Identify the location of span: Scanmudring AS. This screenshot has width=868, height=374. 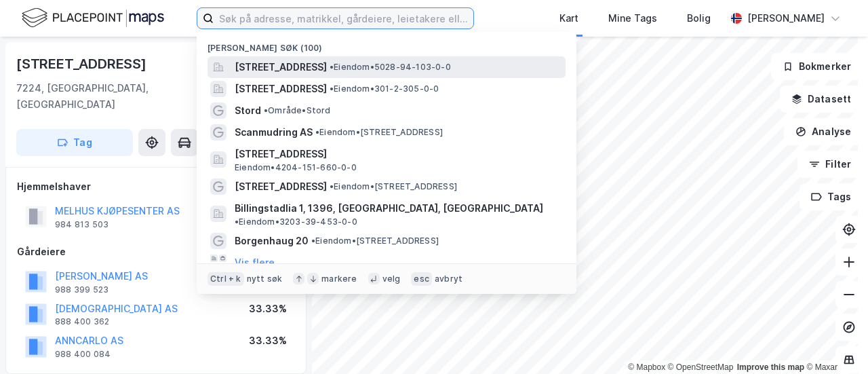
(273, 132).